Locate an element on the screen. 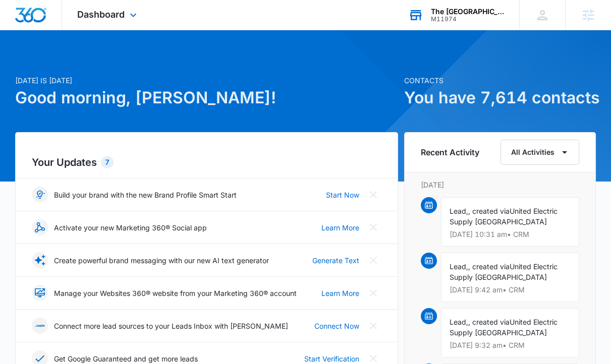 This screenshot has height=364, width=611. h6: Recent Activity is located at coordinates (450, 152).